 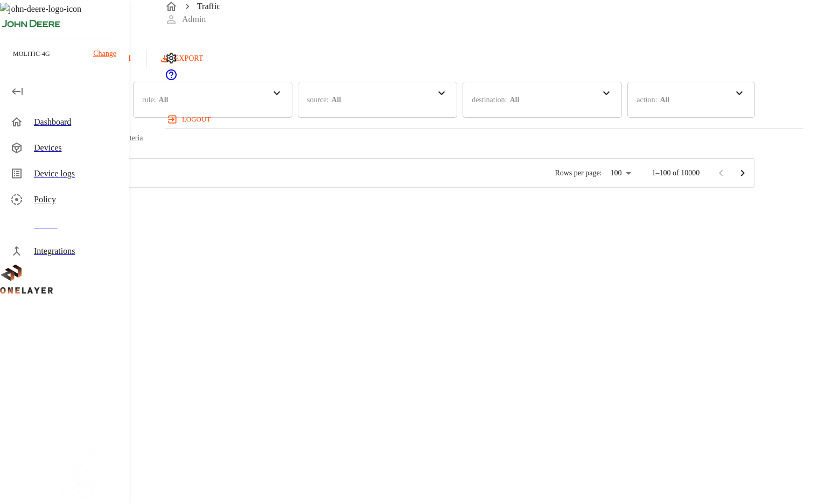 I want to click on p: Rows per page:, so click(x=577, y=173).